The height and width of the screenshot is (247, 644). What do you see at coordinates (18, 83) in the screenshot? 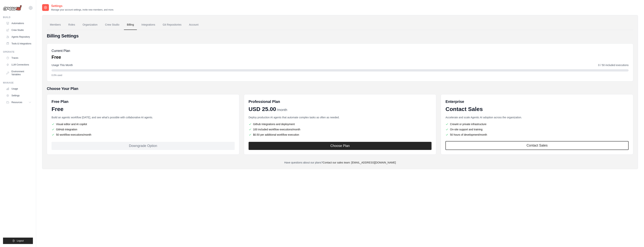
I see `div: Manage` at bounding box center [18, 83].